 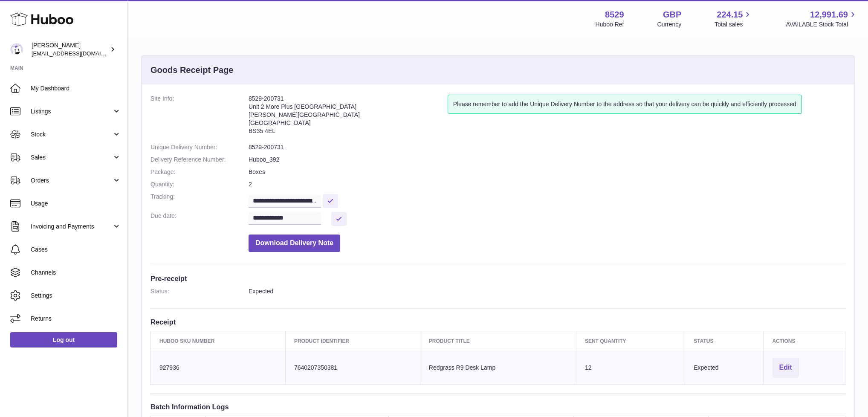 What do you see at coordinates (669, 24) in the screenshot?
I see `div: Currency` at bounding box center [669, 24].